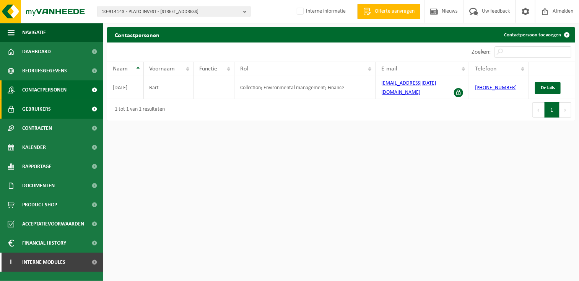 Image resolution: width=579 pixels, height=281 pixels. I want to click on button: 1, so click(552, 110).